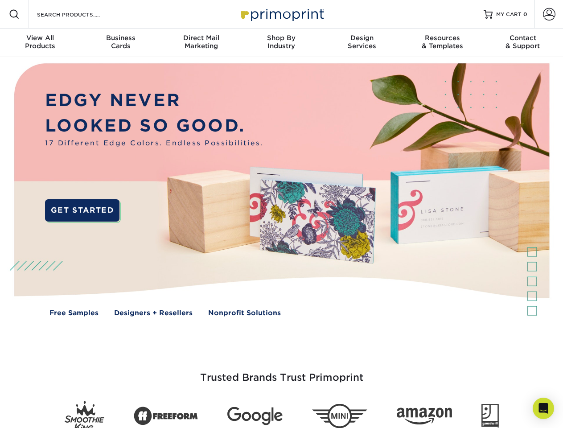  I want to click on a: Designers + Resellers, so click(153, 313).